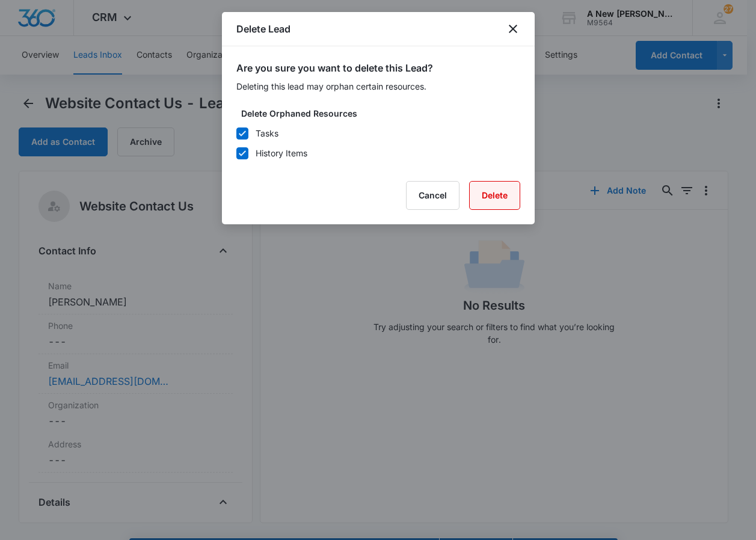 Image resolution: width=756 pixels, height=540 pixels. What do you see at coordinates (495, 195) in the screenshot?
I see `button: Delete` at bounding box center [495, 195].